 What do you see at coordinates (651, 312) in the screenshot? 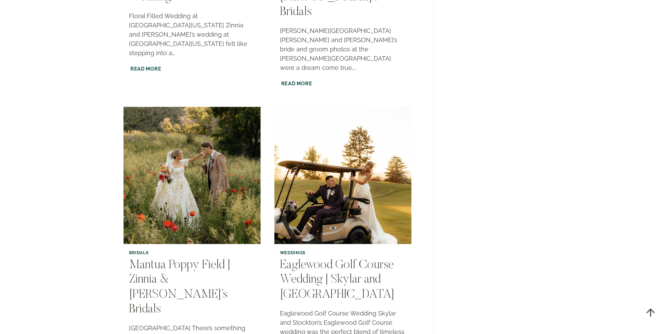
I see `a: Scroll to top` at bounding box center [651, 312].